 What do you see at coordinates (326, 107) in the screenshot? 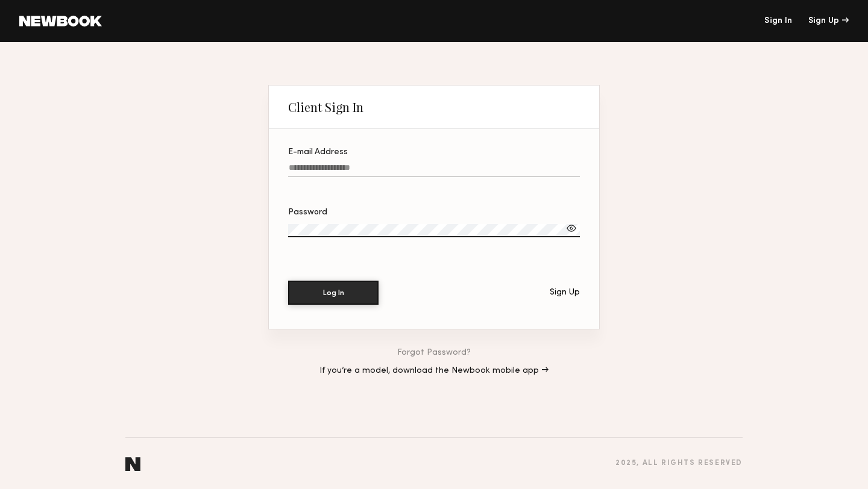
I see `div: Client Sign In` at bounding box center [326, 107].